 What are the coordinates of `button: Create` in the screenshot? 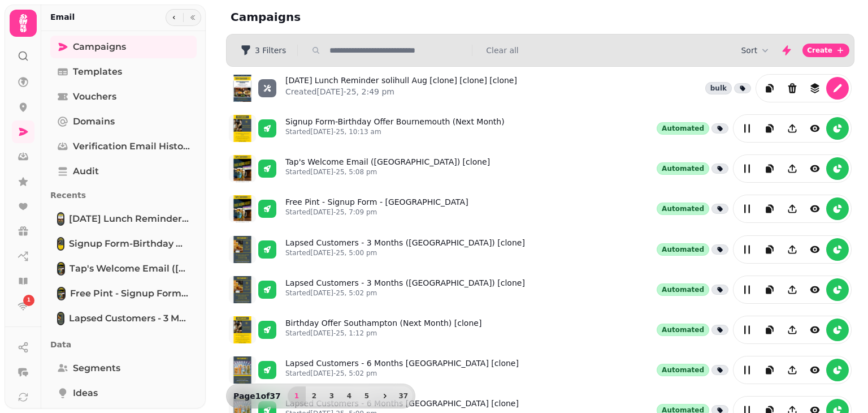 It's located at (826, 50).